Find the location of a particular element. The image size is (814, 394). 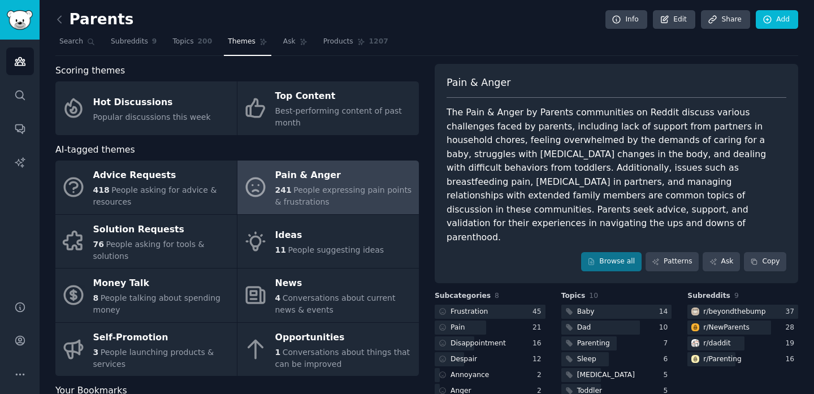

a: Hot DiscussionsPopular discussions this week is located at coordinates (146, 108).